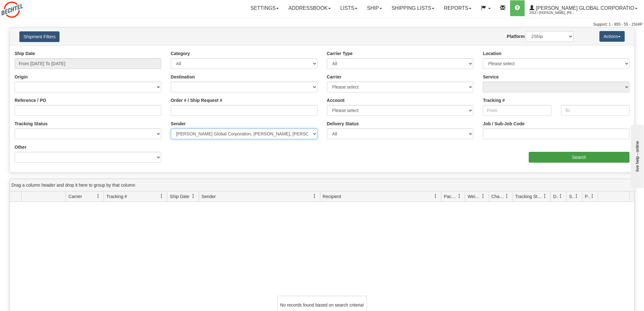  I want to click on label: Delivery Status, so click(343, 124).